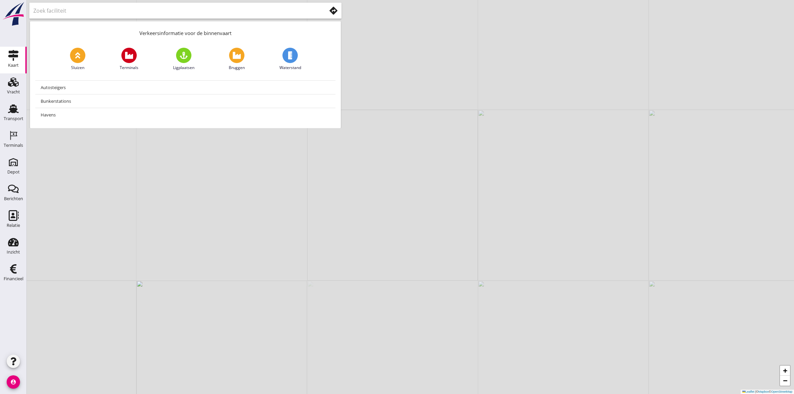  I want to click on span: Bruggen, so click(237, 68).